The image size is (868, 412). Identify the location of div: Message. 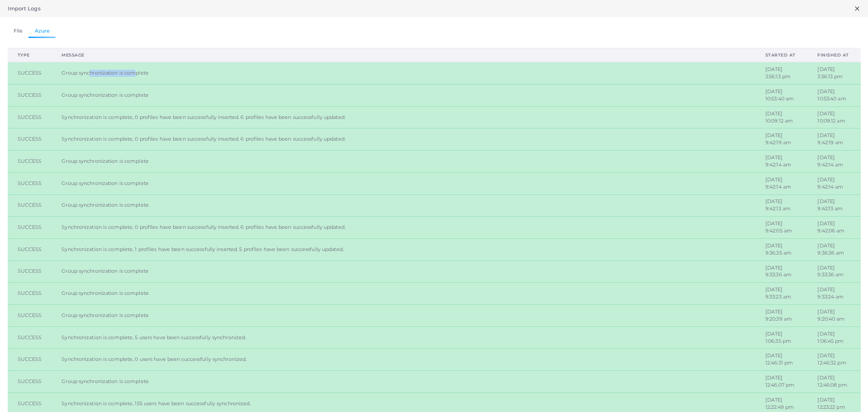
(403, 56).